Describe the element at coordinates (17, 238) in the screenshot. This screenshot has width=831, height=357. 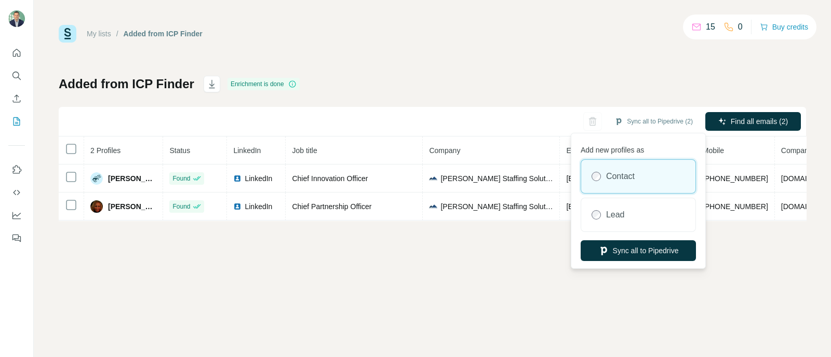
I see `button: Feedback` at that location.